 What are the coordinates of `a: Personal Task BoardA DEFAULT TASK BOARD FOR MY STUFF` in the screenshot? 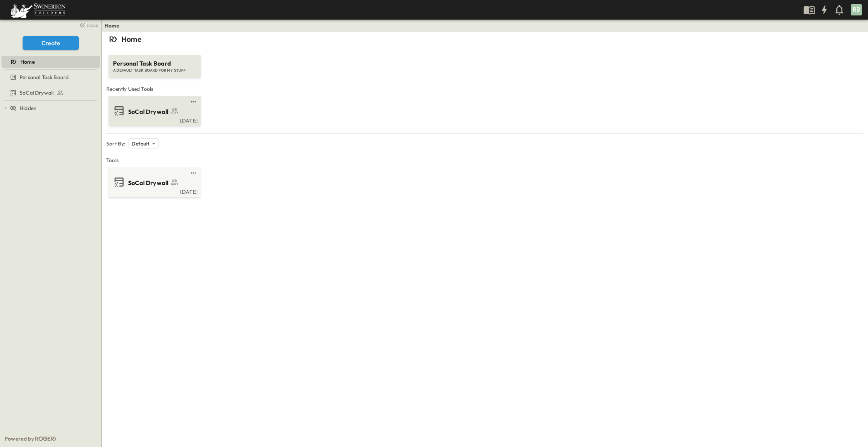 It's located at (154, 62).